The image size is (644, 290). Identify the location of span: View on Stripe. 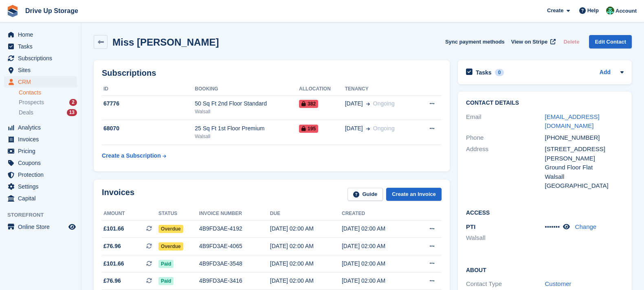
(529, 42).